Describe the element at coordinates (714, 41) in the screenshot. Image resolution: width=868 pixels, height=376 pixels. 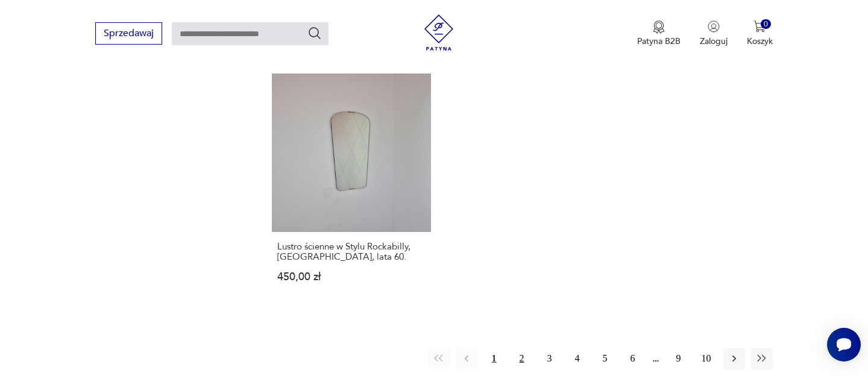
I see `p: Zaloguj` at that location.